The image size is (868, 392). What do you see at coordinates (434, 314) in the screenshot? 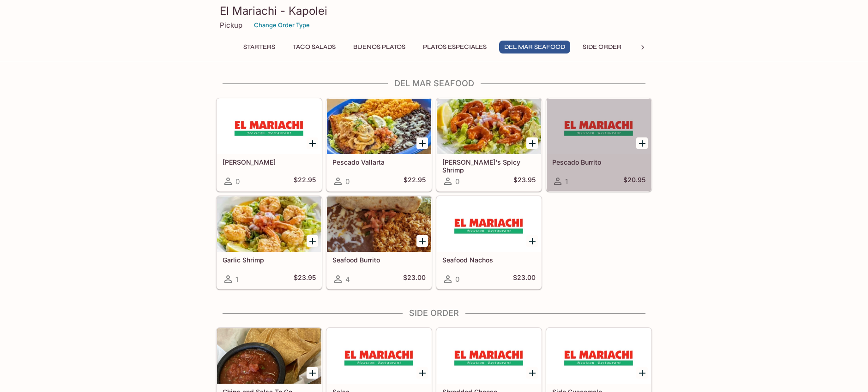
I see `h4: Side Order` at bounding box center [434, 314].